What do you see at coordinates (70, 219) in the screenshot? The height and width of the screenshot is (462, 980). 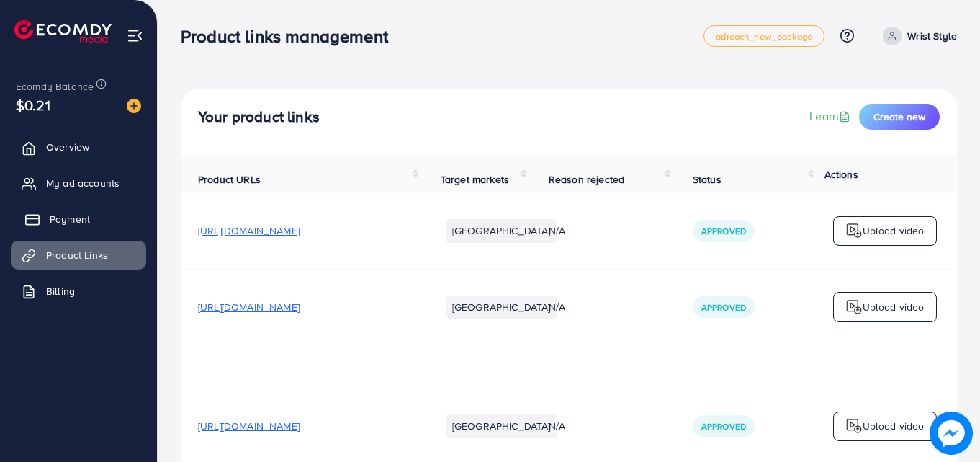 I see `span: Payment` at bounding box center [70, 219].